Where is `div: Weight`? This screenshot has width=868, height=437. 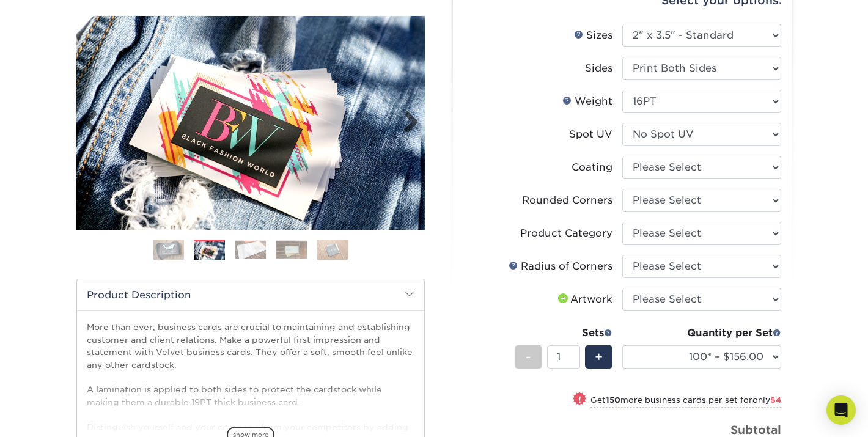 div: Weight is located at coordinates (588, 101).